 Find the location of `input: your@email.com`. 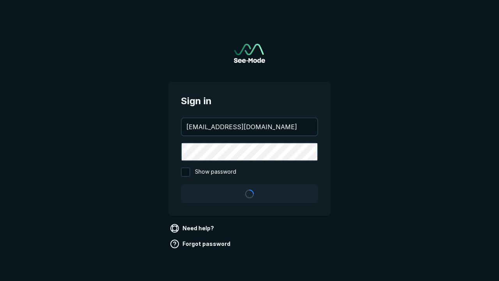

input: your@email.com is located at coordinates (250, 127).